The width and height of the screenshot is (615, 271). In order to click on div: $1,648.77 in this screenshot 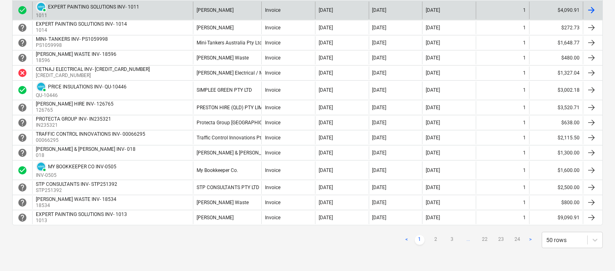, I will do `click(556, 43)`.